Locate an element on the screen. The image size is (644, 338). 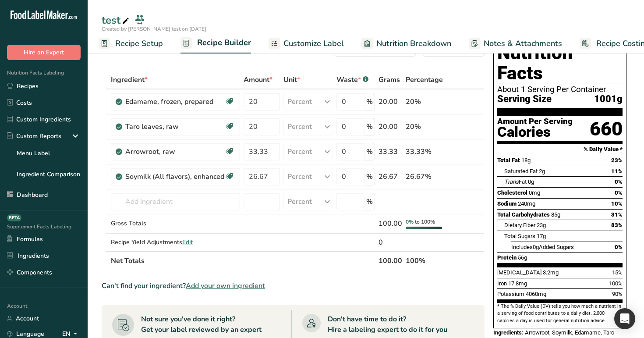
div: 33.33% is located at coordinates (424, 151).